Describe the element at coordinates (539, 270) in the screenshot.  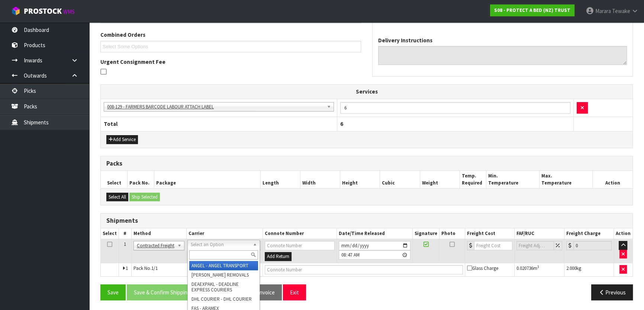
I see `td: m` at that location.